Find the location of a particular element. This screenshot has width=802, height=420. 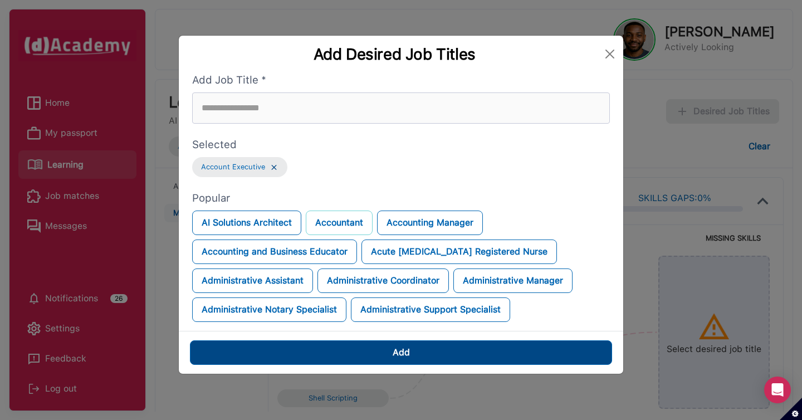

label: Selected is located at coordinates (401, 145).